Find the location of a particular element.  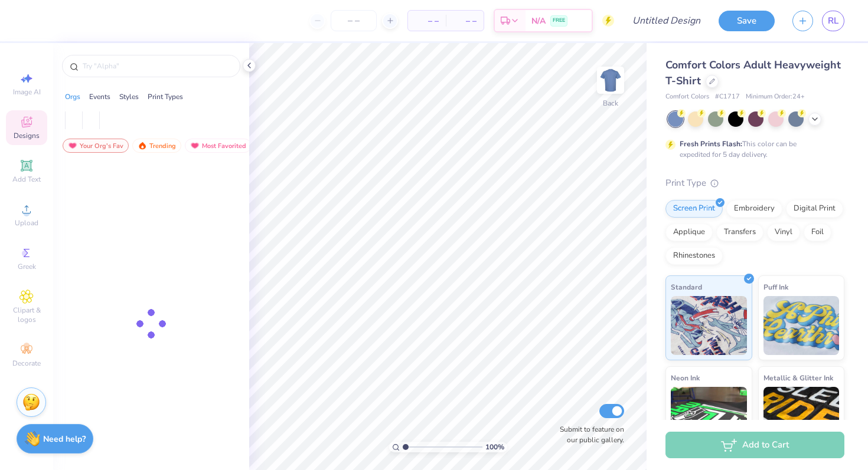

div: Trending is located at coordinates (156, 145).